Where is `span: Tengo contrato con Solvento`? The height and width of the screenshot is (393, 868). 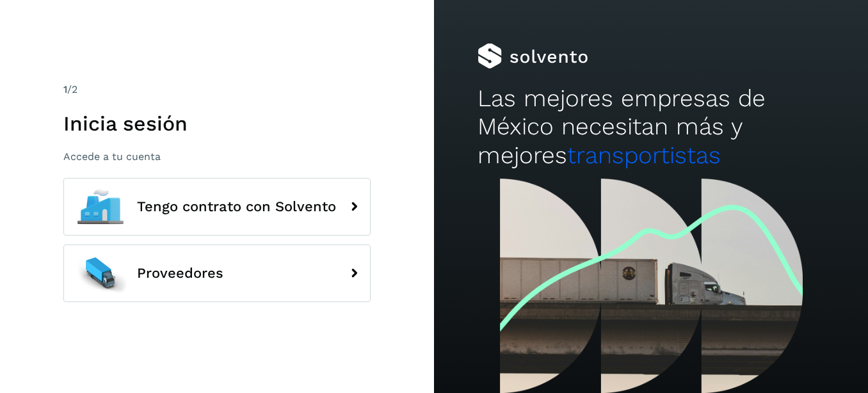
span: Tengo contrato con Solvento is located at coordinates (237, 207).